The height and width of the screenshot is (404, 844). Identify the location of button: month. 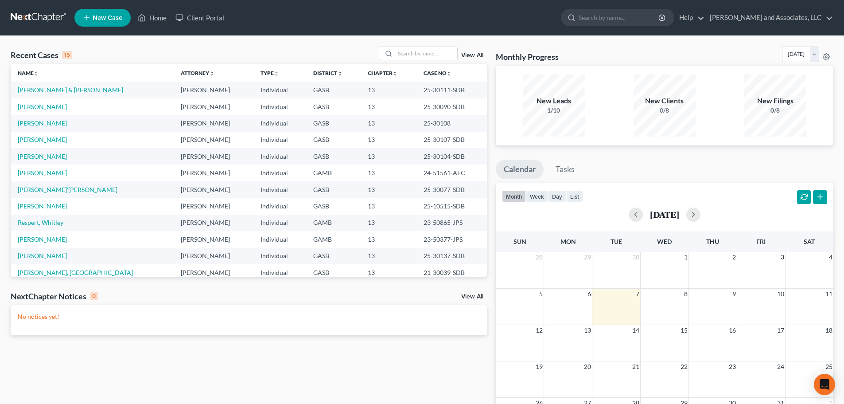
(514, 196).